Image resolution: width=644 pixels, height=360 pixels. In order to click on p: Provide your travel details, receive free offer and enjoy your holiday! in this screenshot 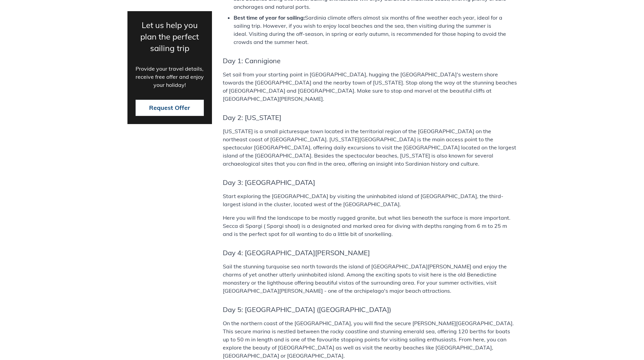, I will do `click(170, 76)`.